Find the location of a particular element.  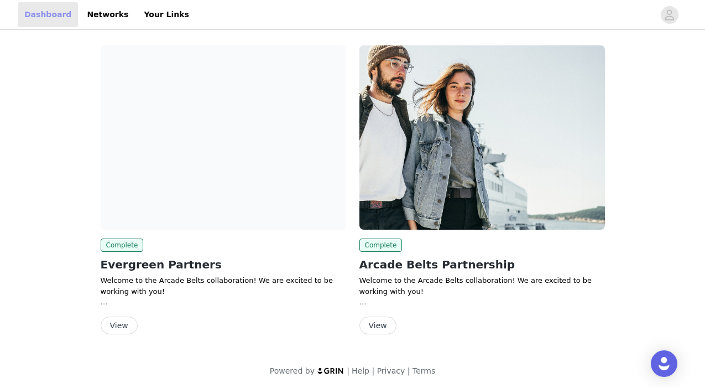

span: Powered by is located at coordinates (292, 371).